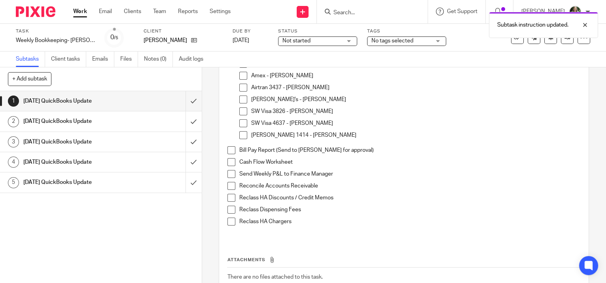 Image resolution: width=606 pixels, height=283 pixels. What do you see at coordinates (129, 59) in the screenshot?
I see `a: Files` at bounding box center [129, 59].